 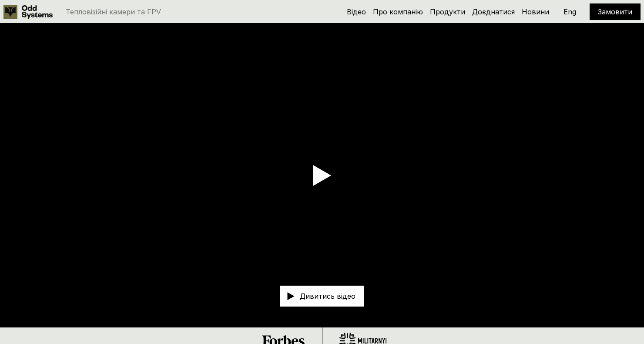 What do you see at coordinates (569, 12) in the screenshot?
I see `p: Eng` at bounding box center [569, 12].